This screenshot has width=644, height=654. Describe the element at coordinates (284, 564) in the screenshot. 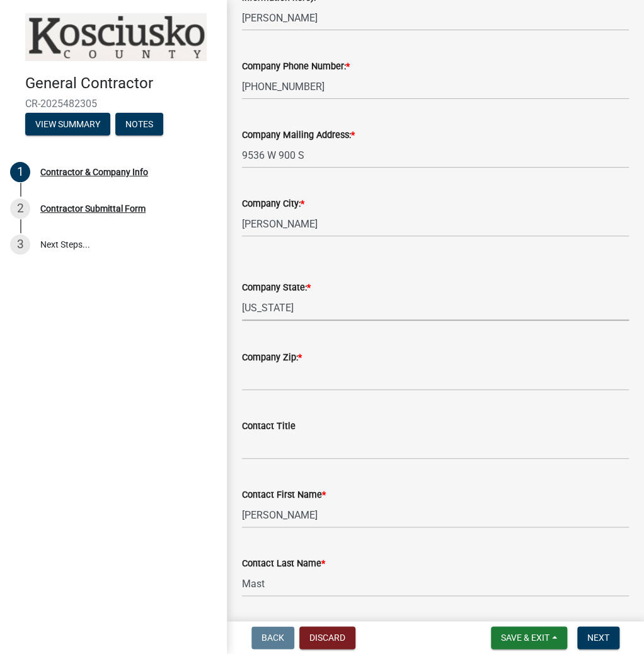

I see `label: Contact Last Name` at that location.